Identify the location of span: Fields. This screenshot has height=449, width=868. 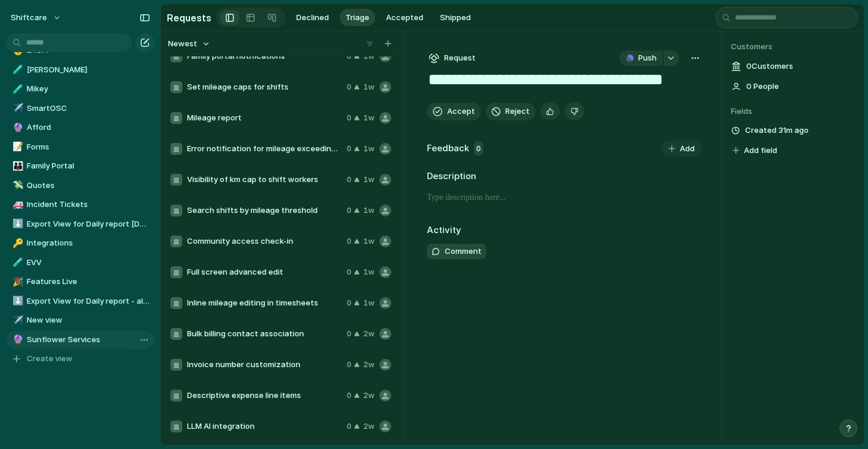
(792, 111).